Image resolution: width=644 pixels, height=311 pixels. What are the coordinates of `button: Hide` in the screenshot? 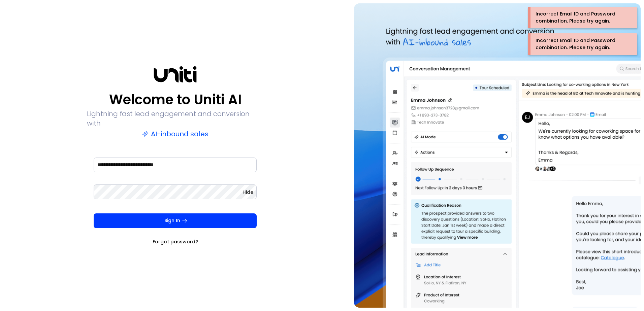 It's located at (248, 192).